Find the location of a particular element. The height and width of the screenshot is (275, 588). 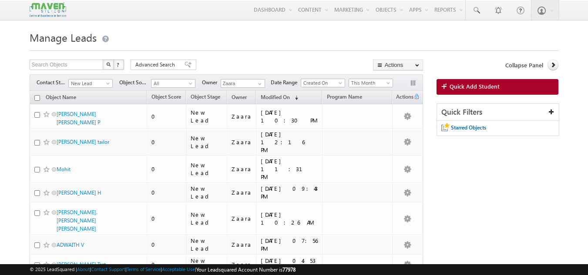

a: Show All Items is located at coordinates (259, 84).